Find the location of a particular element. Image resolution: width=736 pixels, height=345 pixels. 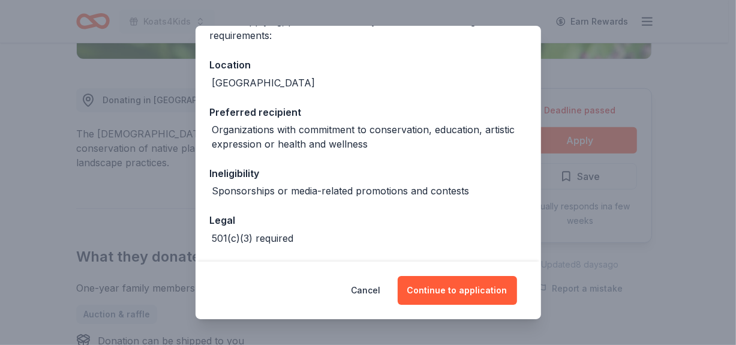

div: Sponsorships or media-related promotions and contests is located at coordinates (341, 191).